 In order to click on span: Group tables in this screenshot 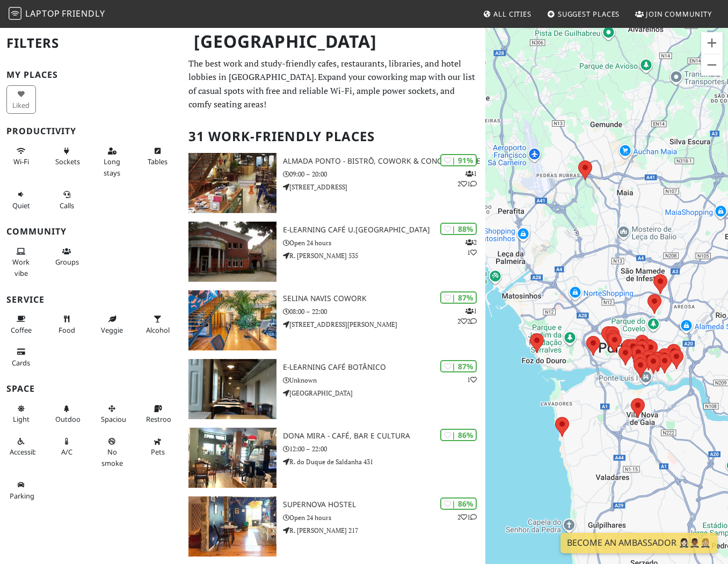, I will do `click(67, 262)`.